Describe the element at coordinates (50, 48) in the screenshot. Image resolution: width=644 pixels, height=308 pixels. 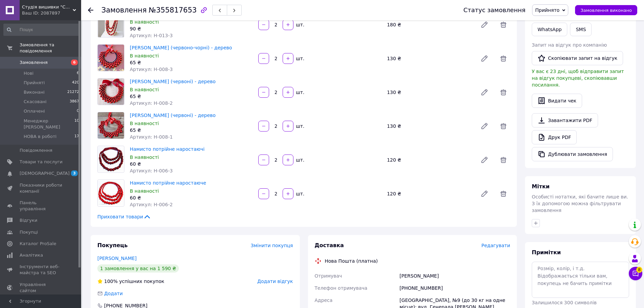
I see `span: Замовлення та повідомлення` at that location.